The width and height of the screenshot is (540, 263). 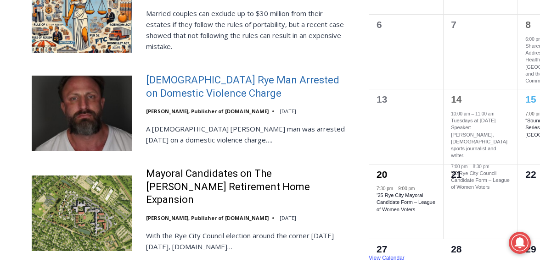 What do you see at coordinates (456, 249) in the screenshot?
I see `time: 28` at bounding box center [456, 249].